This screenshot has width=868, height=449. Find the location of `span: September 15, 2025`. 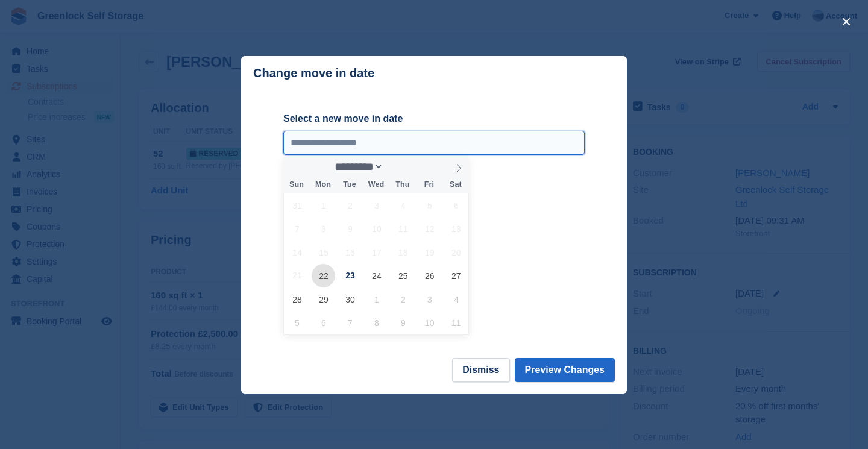

span: September 15, 2025 is located at coordinates (323, 252).